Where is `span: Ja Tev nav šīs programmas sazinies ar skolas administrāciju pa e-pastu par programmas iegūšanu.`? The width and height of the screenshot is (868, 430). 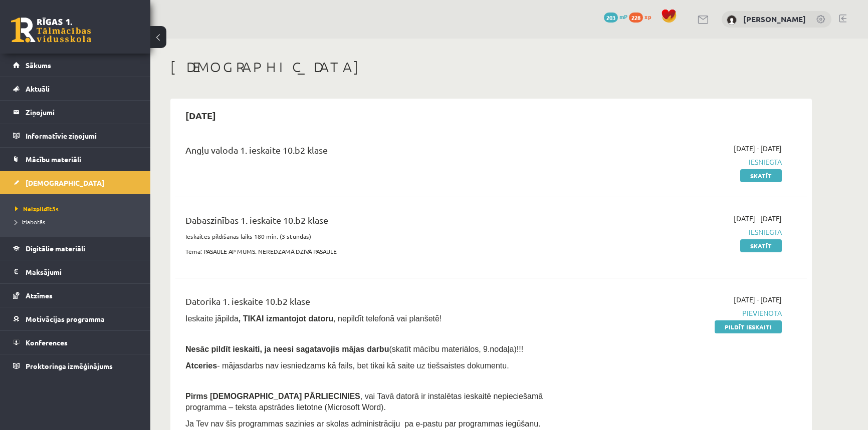
span: Ja Tev nav šīs programmas sazinies ar skolas administrāciju pa e-pastu par programmas iegūšanu. is located at coordinates (363, 424).